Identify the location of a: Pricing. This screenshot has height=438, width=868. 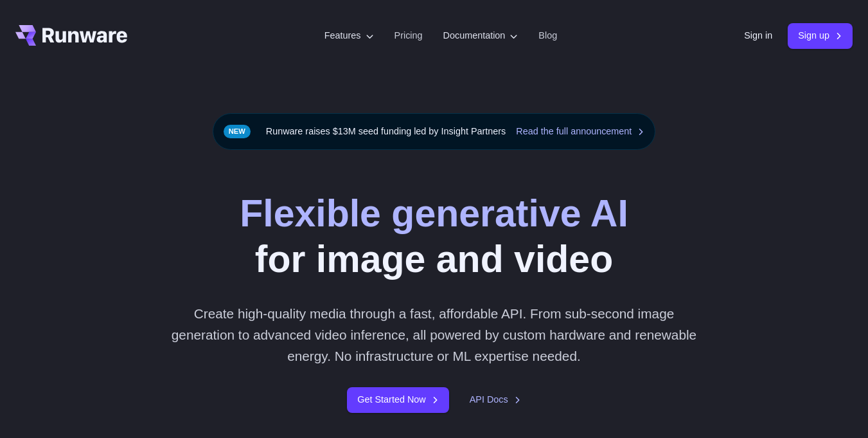
(409, 36).